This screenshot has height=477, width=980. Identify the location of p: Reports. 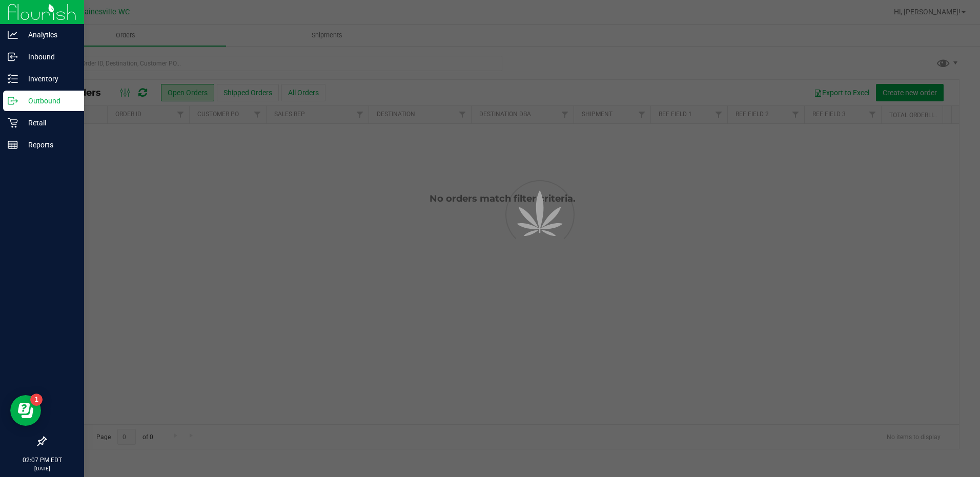
(48, 145).